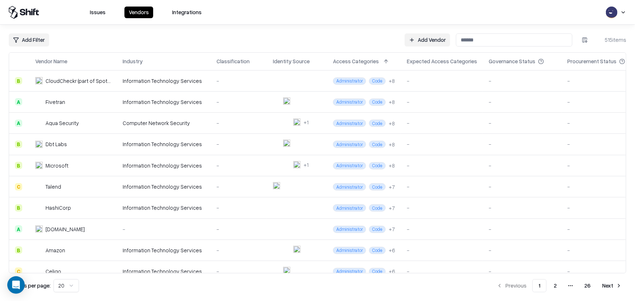 This screenshot has height=301, width=635. What do you see at coordinates (392, 250) in the screenshot?
I see `button: +6` at bounding box center [392, 250].